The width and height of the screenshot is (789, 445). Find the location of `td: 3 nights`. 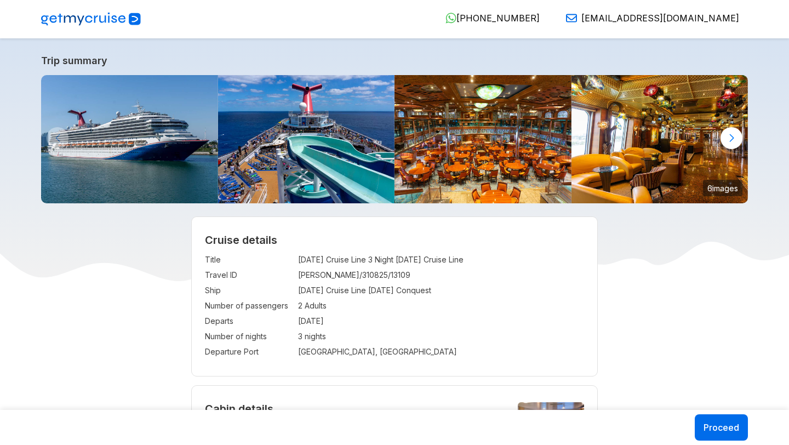

td: 3 nights is located at coordinates (441, 336).